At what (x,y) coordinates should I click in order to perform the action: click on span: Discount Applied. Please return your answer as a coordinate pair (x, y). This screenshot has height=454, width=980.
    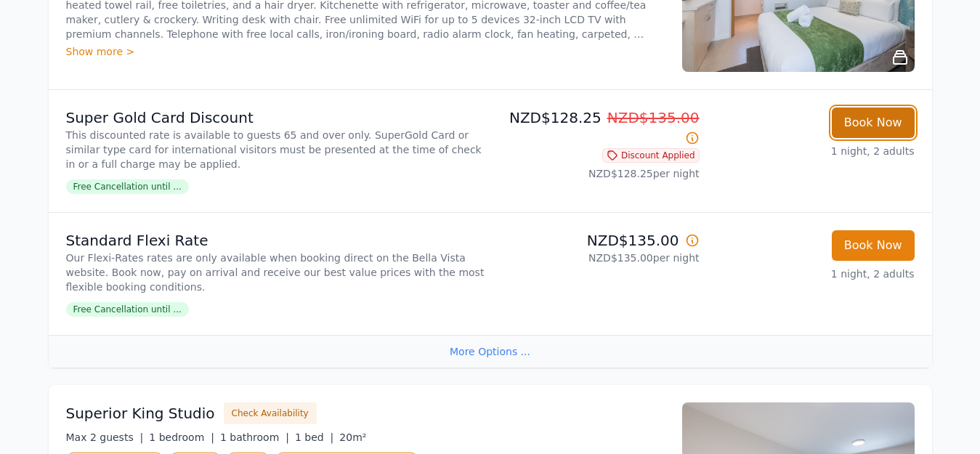
    Looking at the image, I should click on (651, 155).